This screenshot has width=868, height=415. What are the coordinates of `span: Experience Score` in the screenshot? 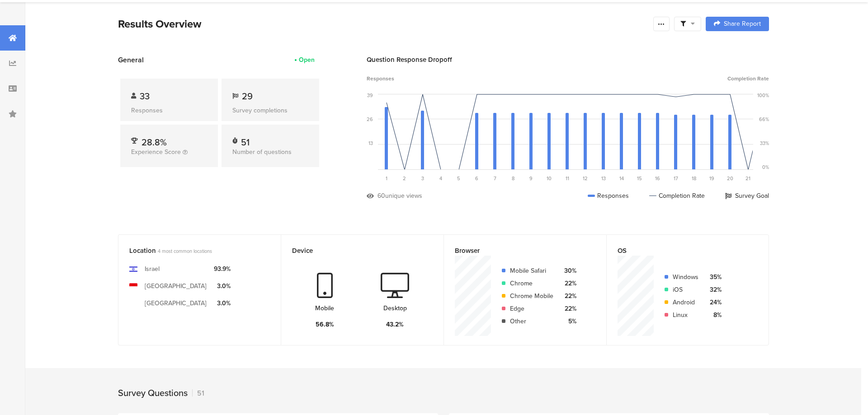 It's located at (156, 152).